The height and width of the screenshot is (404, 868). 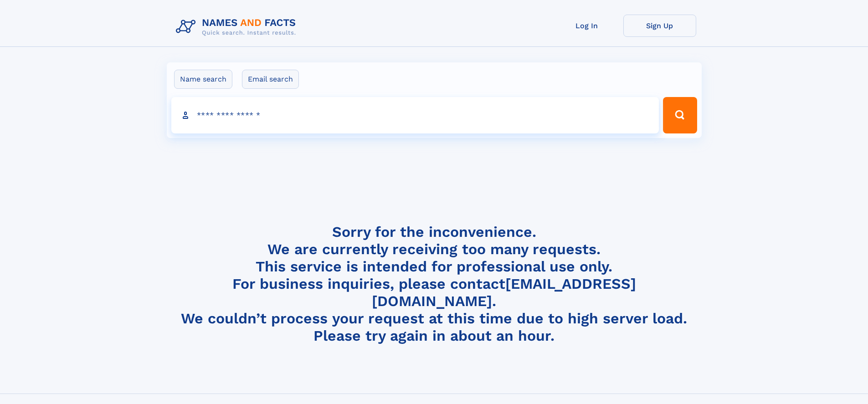 I want to click on button: Search Button, so click(x=680, y=115).